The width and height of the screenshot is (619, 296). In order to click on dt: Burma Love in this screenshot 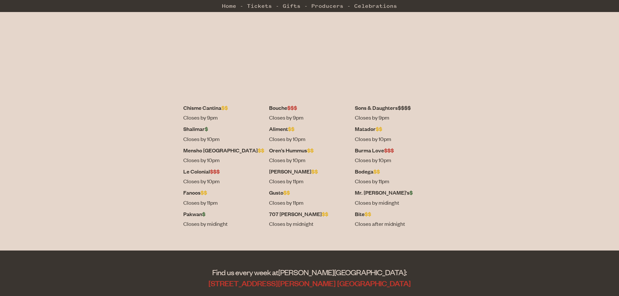, I will do `click(395, 150)`.